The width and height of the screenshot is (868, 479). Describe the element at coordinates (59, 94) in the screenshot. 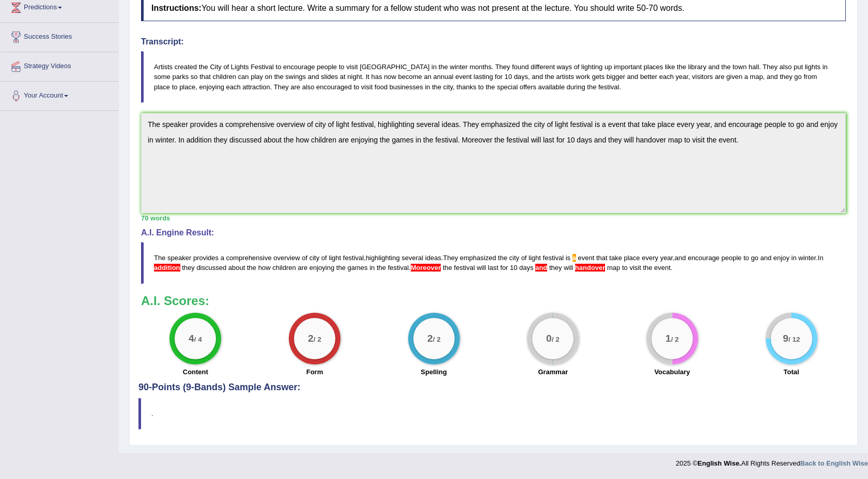

I see `a: Your Account` at that location.